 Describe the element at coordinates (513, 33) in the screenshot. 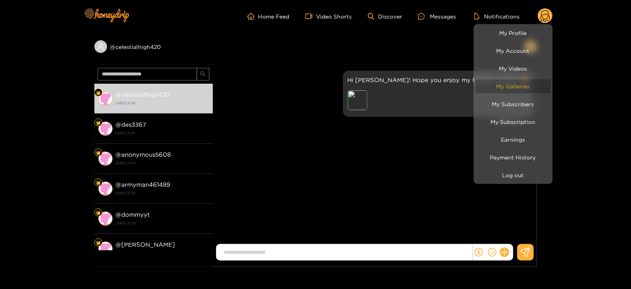

I see `a: My Profile` at that location.